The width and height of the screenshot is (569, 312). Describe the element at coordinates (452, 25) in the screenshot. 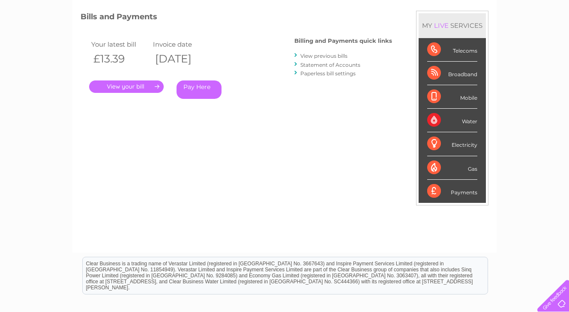

I see `div: MY SERVICES` at that location.